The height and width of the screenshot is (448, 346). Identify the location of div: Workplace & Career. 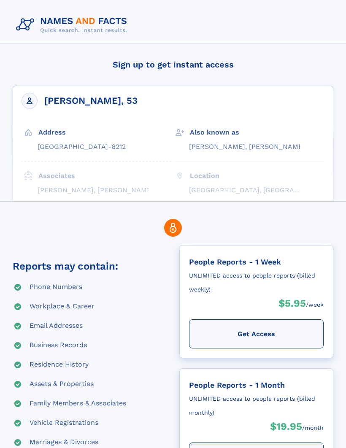
(62, 307).